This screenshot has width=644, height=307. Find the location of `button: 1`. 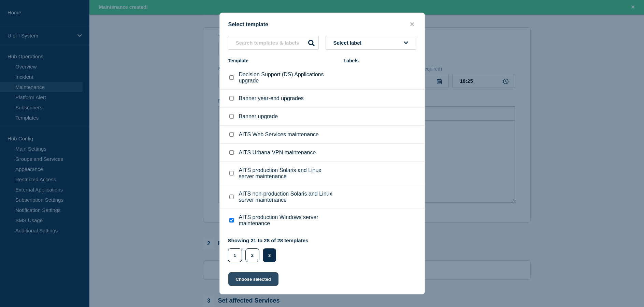

button: 1 is located at coordinates (235, 255).